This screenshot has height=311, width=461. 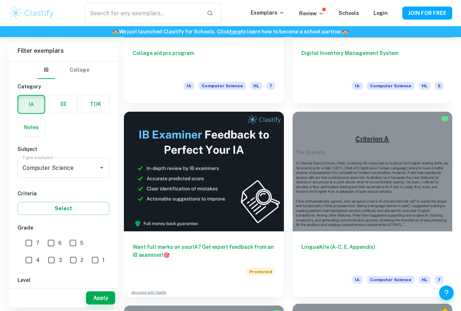 I want to click on a: Clastify logo, so click(x=32, y=13).